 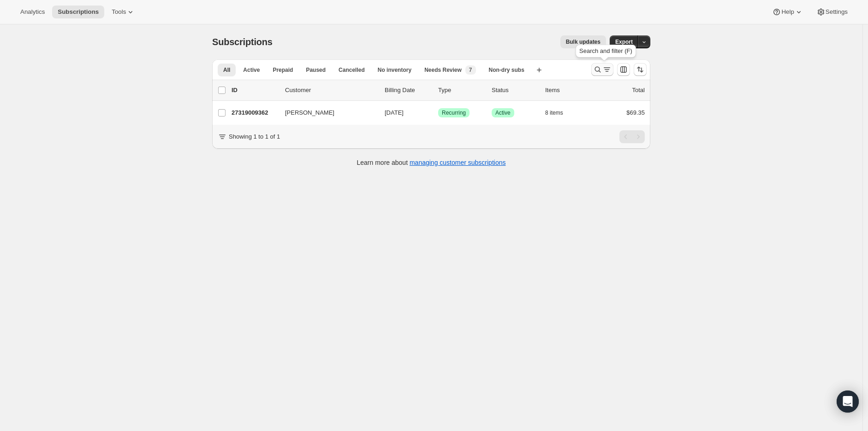 What do you see at coordinates (118, 12) in the screenshot?
I see `span: Tools` at bounding box center [118, 12].